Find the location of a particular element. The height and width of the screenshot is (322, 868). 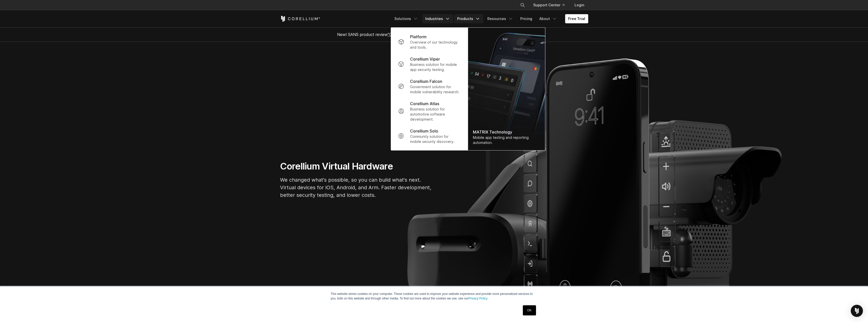

span: New! SANS product review now available. is located at coordinates (434, 35).